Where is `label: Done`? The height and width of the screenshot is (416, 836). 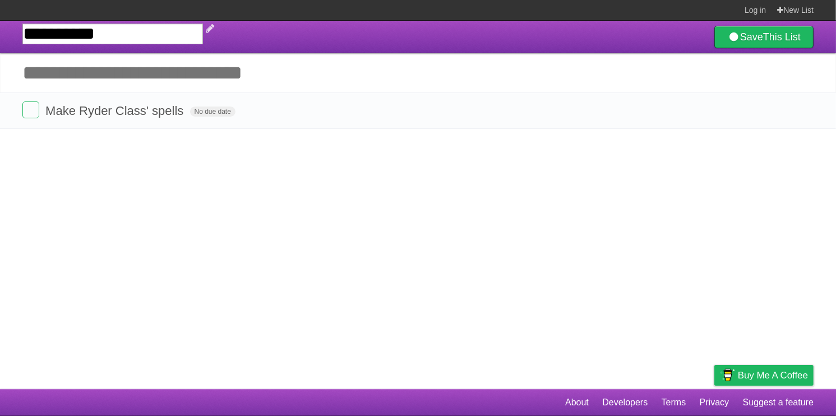 label: Done is located at coordinates (31, 110).